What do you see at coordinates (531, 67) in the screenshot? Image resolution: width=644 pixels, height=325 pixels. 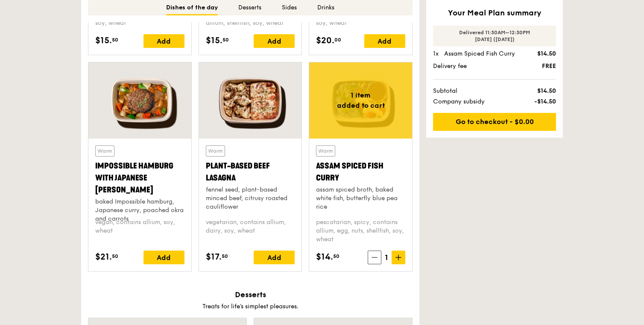 I see `span: FREE` at bounding box center [531, 67].